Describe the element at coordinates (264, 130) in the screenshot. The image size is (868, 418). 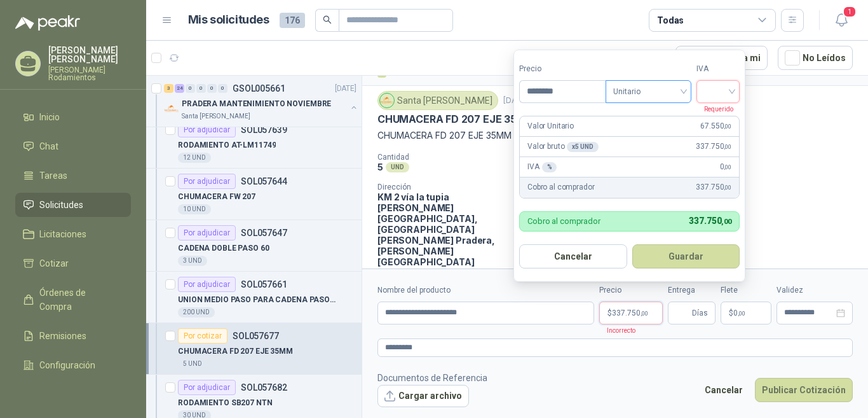
I see `p: SOL057639` at that location.